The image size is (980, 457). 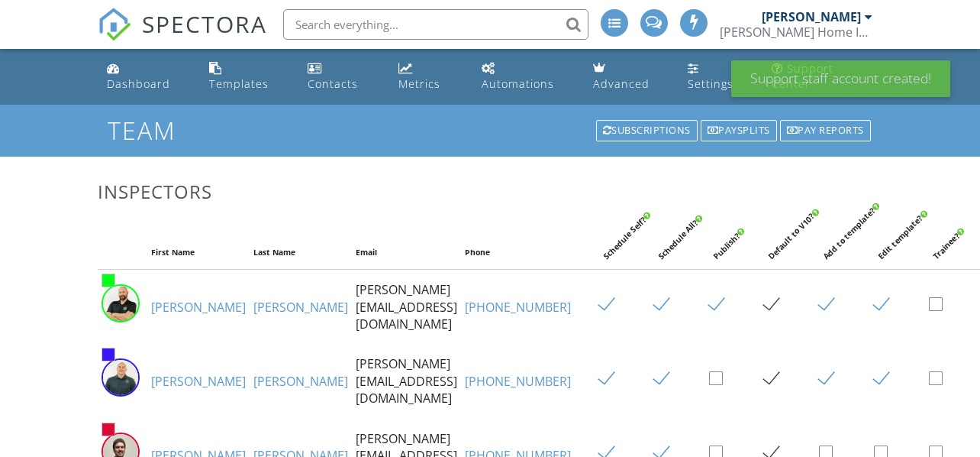 What do you see at coordinates (621, 83) in the screenshot?
I see `div: Advanced` at bounding box center [621, 83].